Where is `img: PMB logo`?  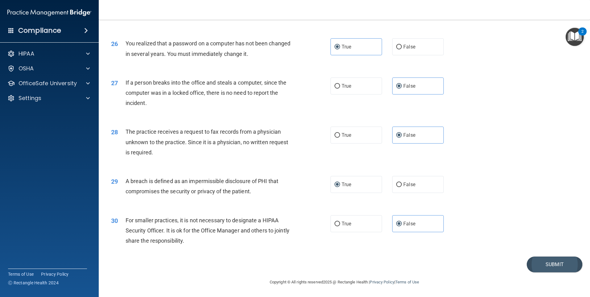
img: PMB logo is located at coordinates (49, 13).